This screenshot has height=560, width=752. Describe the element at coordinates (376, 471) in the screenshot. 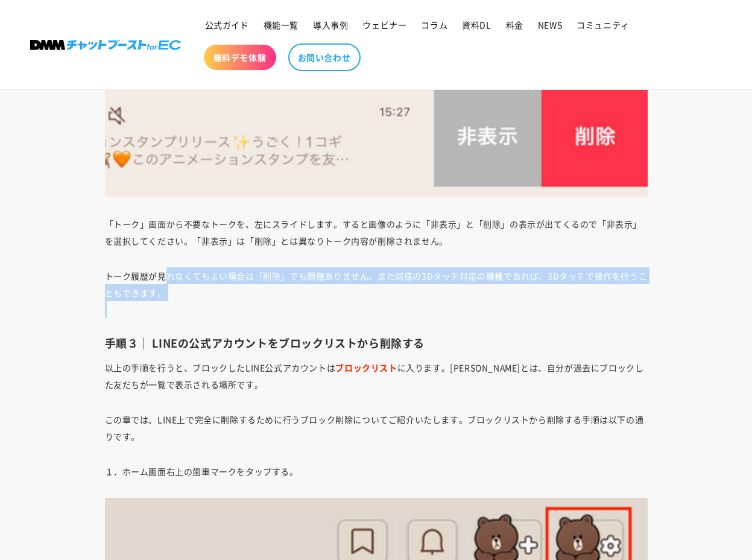

I see `p: １．ホーム画面右上の歯車マークをタップする。` at that location.